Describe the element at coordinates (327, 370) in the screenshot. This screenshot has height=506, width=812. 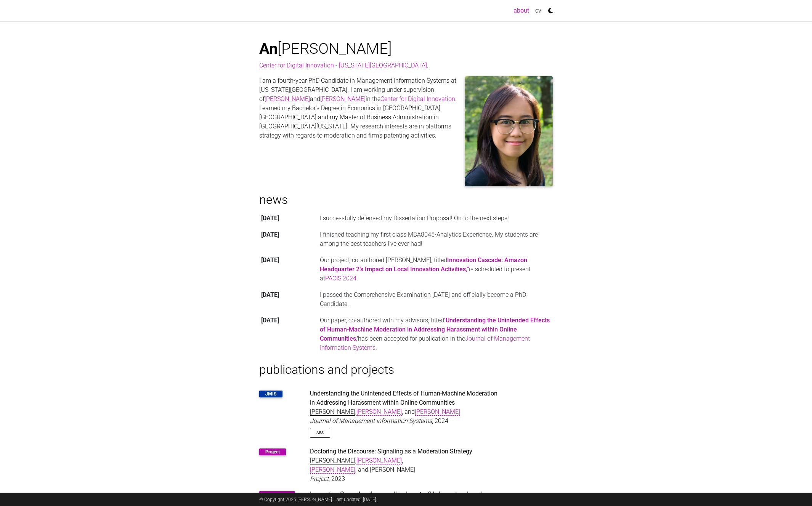
I see `a: publications and projects` at that location.